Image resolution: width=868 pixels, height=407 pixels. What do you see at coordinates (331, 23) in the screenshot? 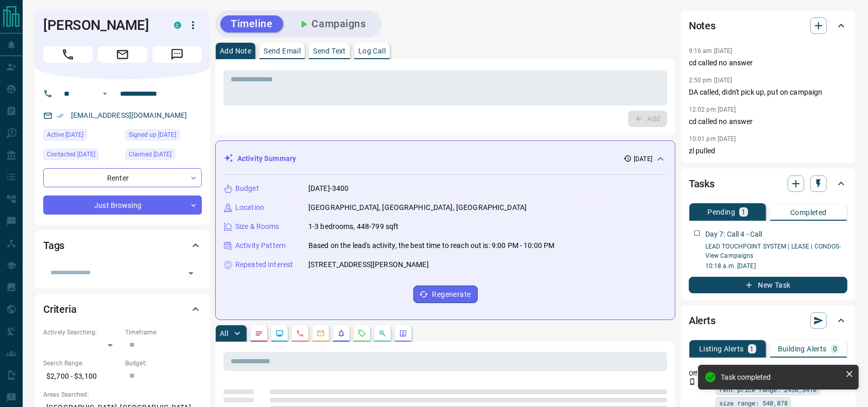
I see `button: Campaigns` at bounding box center [331, 23].